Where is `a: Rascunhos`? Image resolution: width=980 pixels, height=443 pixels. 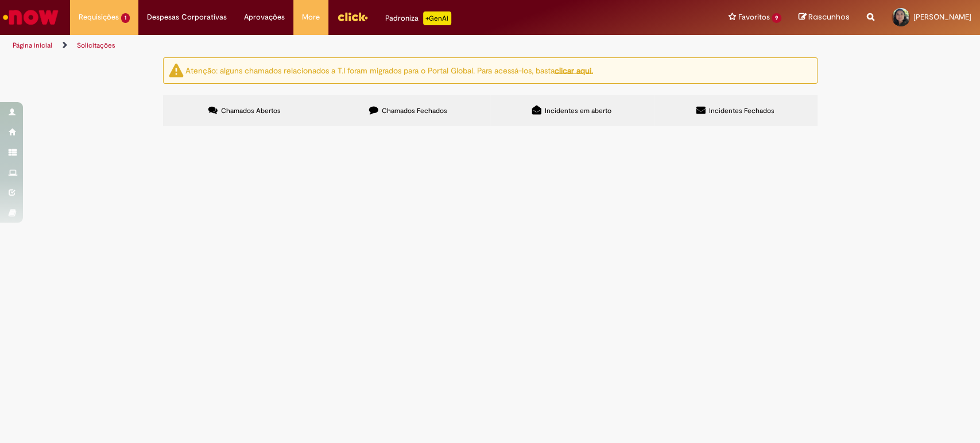 a: Rascunhos is located at coordinates (824, 17).